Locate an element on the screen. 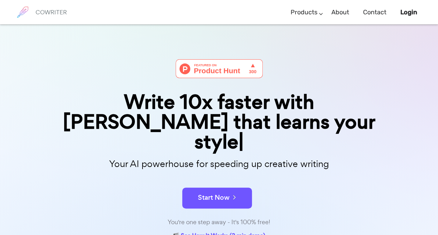 This screenshot has width=438, height=235. a: Contact is located at coordinates (374, 12).